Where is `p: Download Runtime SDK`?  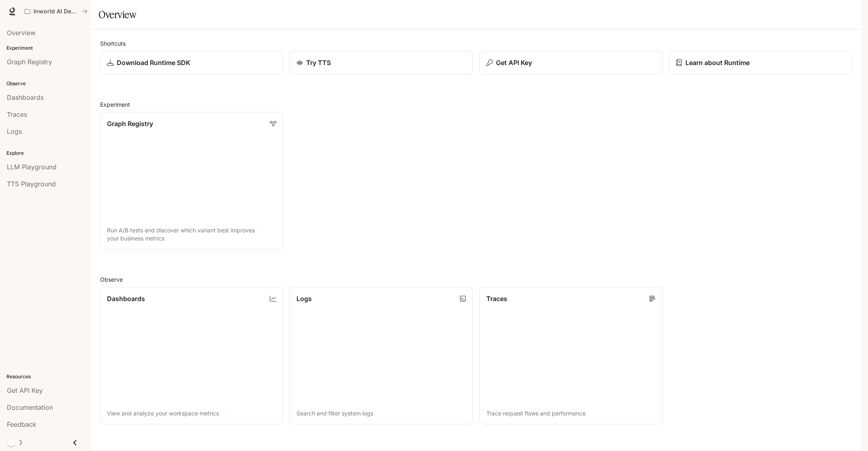 p: Download Runtime SDK is located at coordinates (153, 63).